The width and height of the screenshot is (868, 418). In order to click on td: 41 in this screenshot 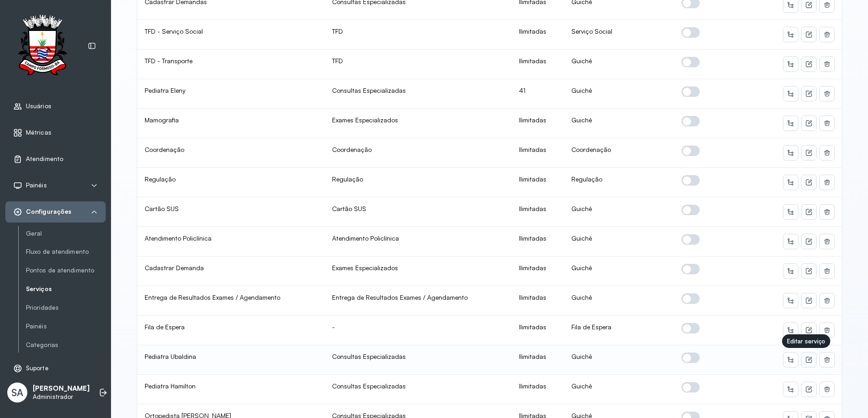, I will do `click(537, 94)`.